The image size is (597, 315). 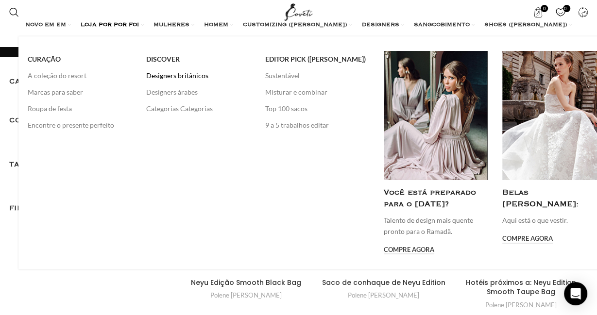 I want to click on span: SANGCOBIMENTO, so click(x=441, y=25).